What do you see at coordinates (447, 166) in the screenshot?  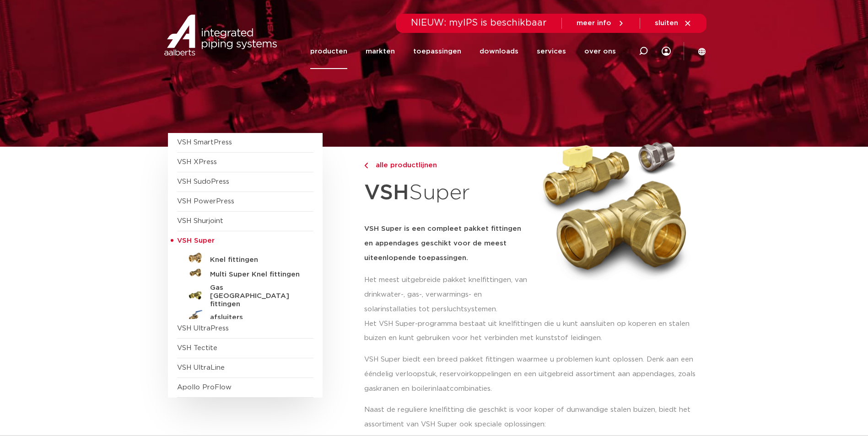 I see `a: alle productlijnen` at bounding box center [447, 166].